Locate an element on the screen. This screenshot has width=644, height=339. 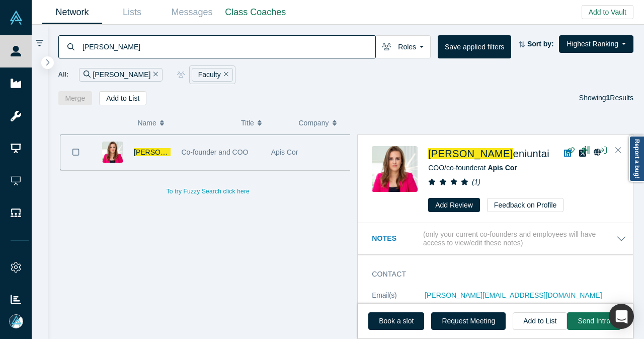
button: Send Intro is located at coordinates (594, 321).